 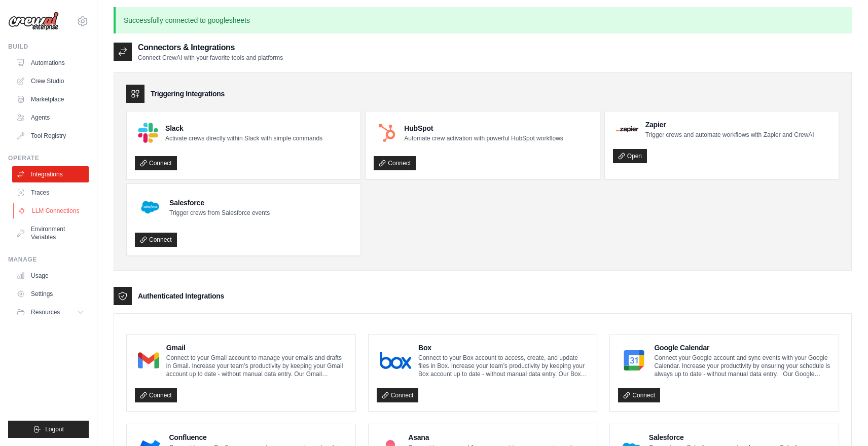 I want to click on h4: HubSpot, so click(x=483, y=129).